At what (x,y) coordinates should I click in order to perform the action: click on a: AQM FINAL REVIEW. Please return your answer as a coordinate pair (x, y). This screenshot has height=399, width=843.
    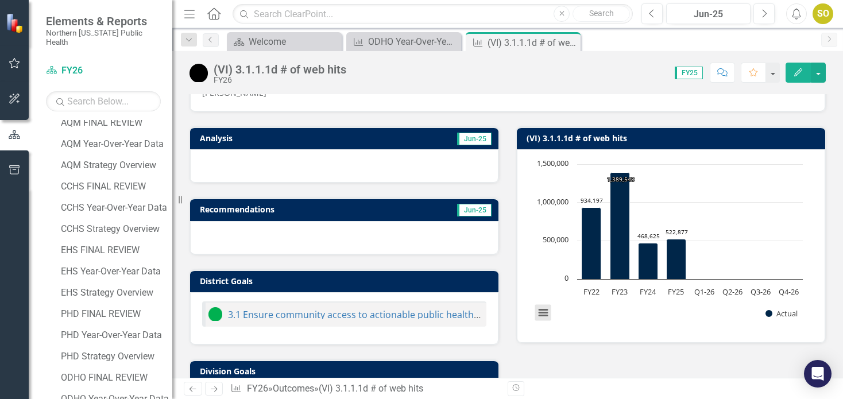
    Looking at the image, I should click on (115, 123).